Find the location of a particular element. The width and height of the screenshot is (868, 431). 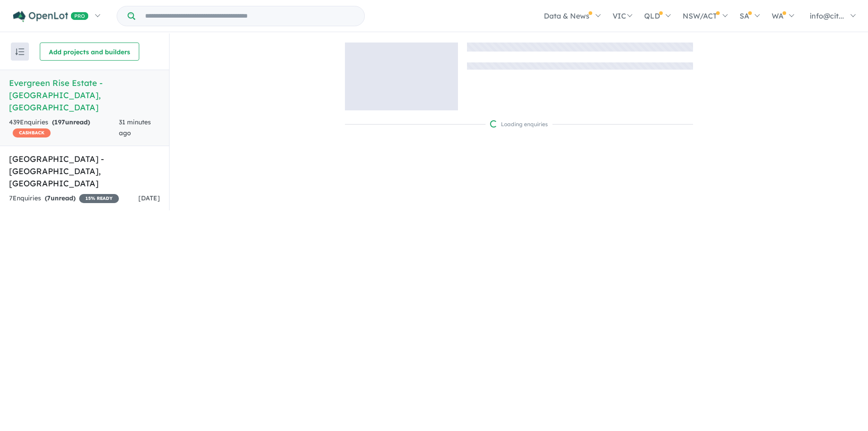

span: 31 minutes ago is located at coordinates (135, 127).